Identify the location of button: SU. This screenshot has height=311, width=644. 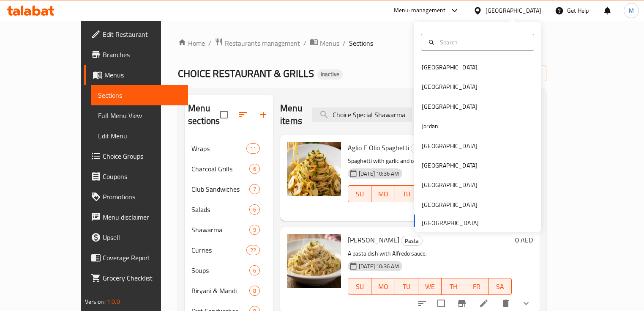
(360, 194).